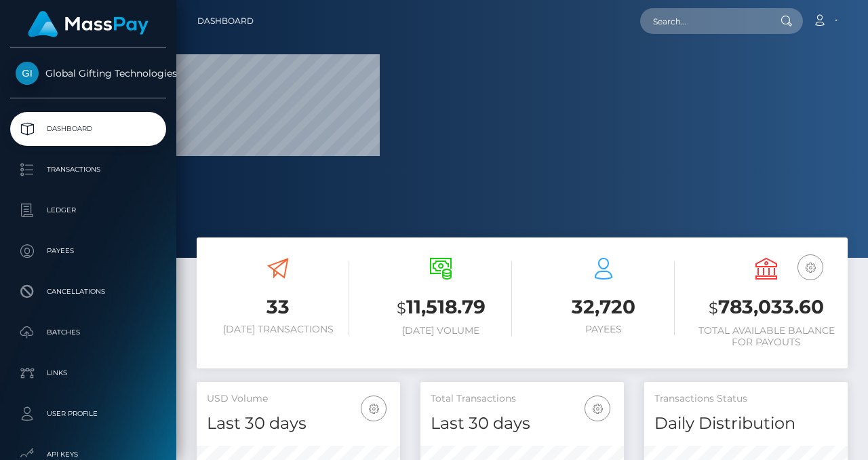  Describe the element at coordinates (522, 398) in the screenshot. I see `h5: Total Transactions` at that location.